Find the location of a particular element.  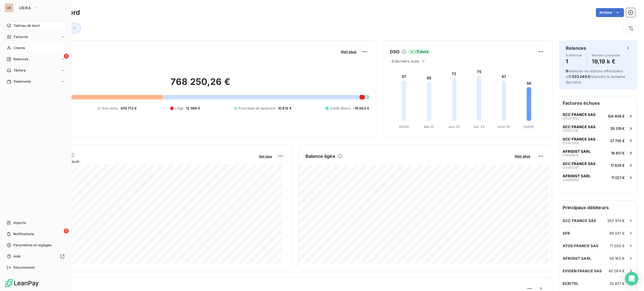

div: Open Intercom Messenger is located at coordinates (632, 279).